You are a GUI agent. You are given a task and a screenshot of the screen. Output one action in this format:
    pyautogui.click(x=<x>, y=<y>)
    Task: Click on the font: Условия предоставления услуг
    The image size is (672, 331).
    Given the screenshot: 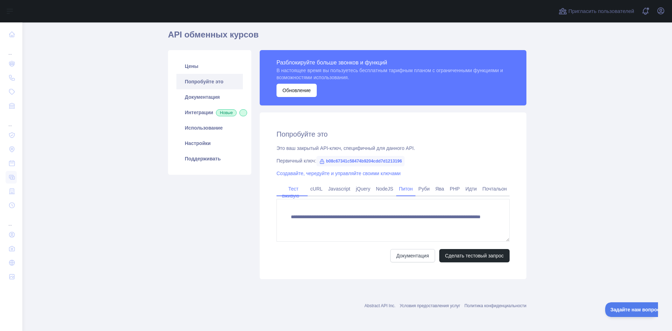 What is the action you would take?
    pyautogui.click(x=430, y=306)
    